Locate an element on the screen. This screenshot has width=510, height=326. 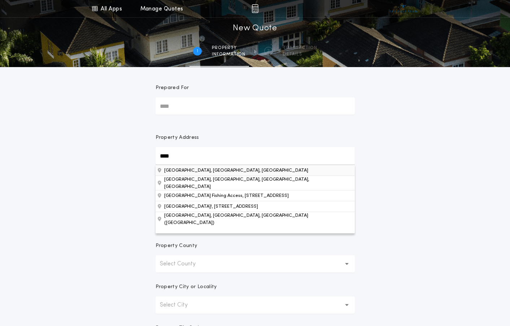
span: Transaction is located at coordinates (300, 48).